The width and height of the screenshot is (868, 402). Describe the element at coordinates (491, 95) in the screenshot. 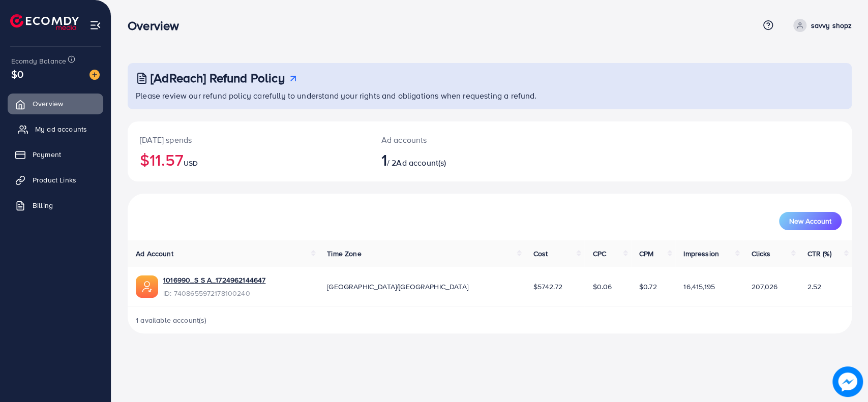

I see `p: Please review our refund policy carefully to understand your rights and obligations when requesti...` at that location.